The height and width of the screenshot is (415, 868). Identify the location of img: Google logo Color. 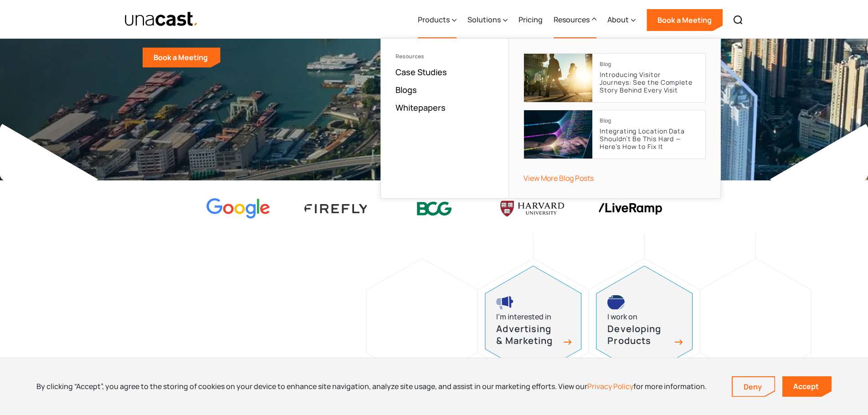
(239, 208).